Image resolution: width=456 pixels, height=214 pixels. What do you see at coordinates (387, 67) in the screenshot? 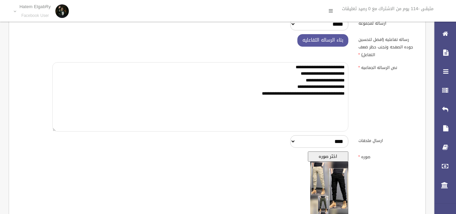
I see `label: نص الرساله الجماعيه` at bounding box center [387, 67].